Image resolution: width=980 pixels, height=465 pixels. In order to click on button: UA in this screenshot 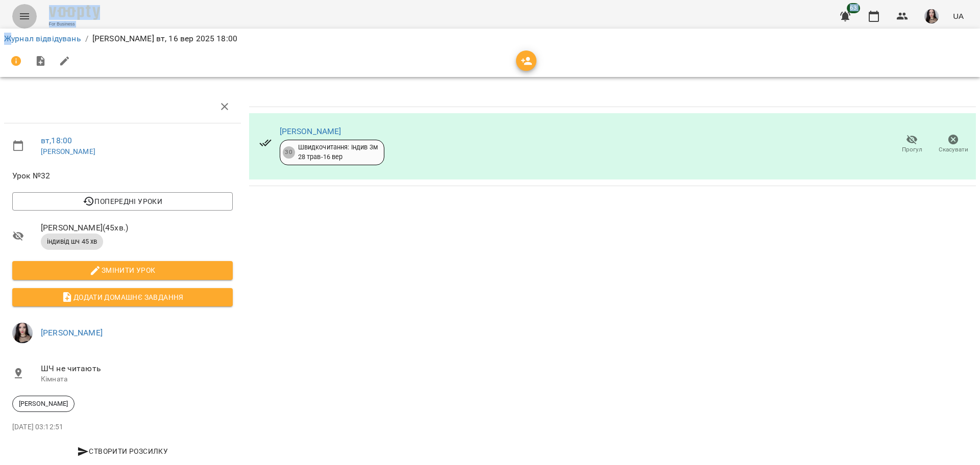, I will do `click(958, 15)`.